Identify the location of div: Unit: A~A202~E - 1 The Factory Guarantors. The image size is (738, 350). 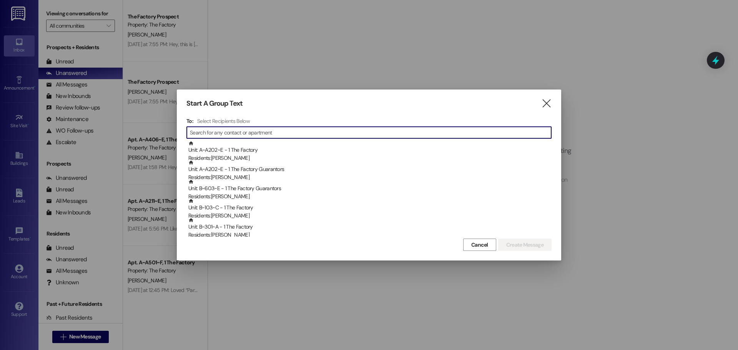
(370, 171).